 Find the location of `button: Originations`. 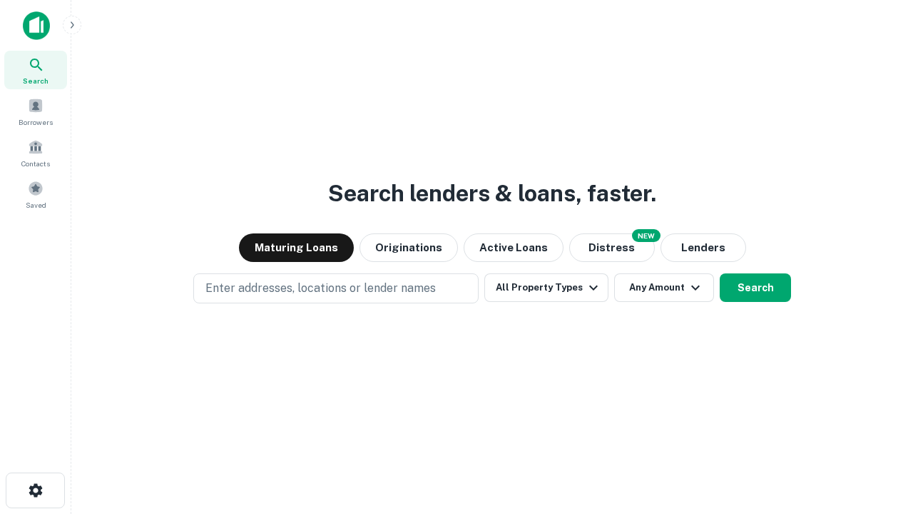

button: Originations is located at coordinates (409, 248).